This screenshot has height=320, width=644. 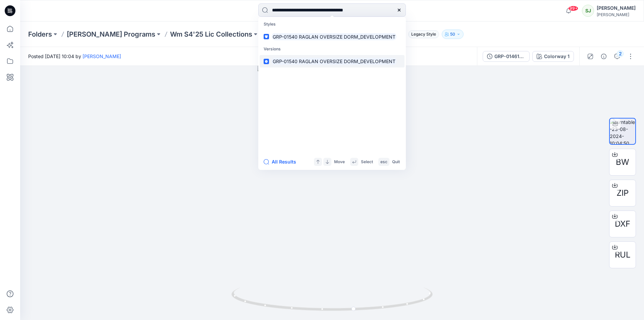 I want to click on a: All Results, so click(x=282, y=162).